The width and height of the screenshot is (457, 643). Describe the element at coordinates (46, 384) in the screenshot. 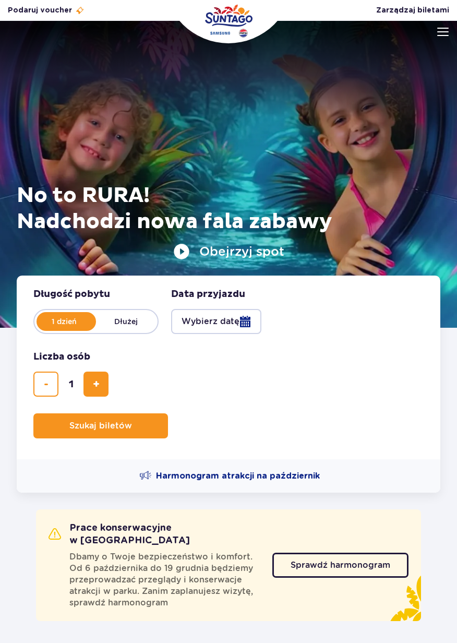

I see `button: usuń bilet` at that location.